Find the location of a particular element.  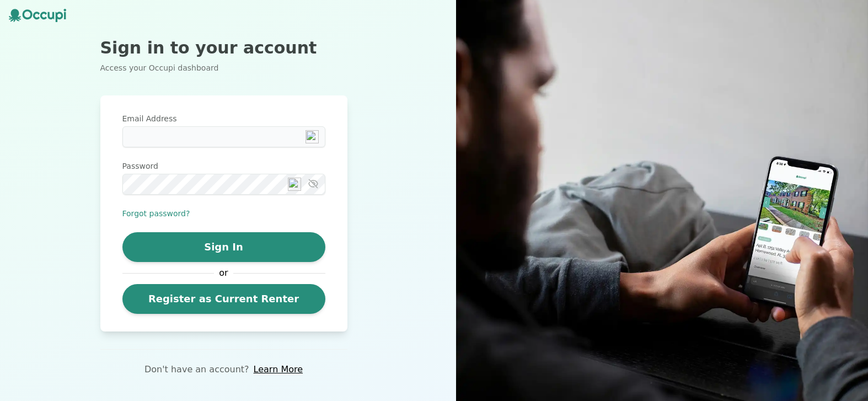

button: Sign In is located at coordinates (224, 247).